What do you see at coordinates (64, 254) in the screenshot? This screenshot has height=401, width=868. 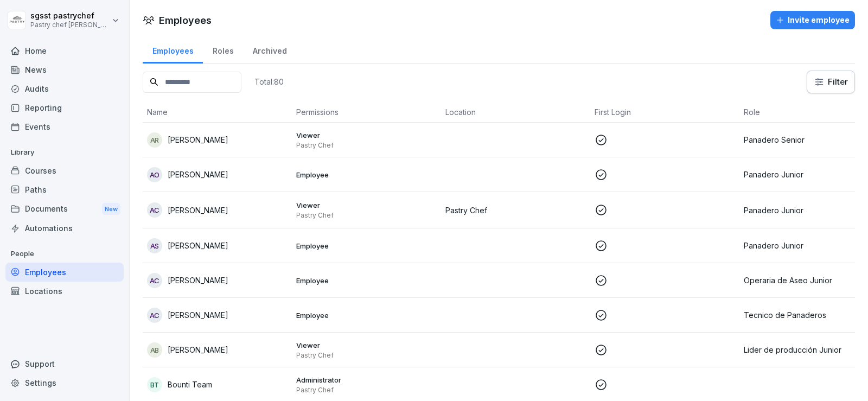 I see `p: People` at bounding box center [64, 254].